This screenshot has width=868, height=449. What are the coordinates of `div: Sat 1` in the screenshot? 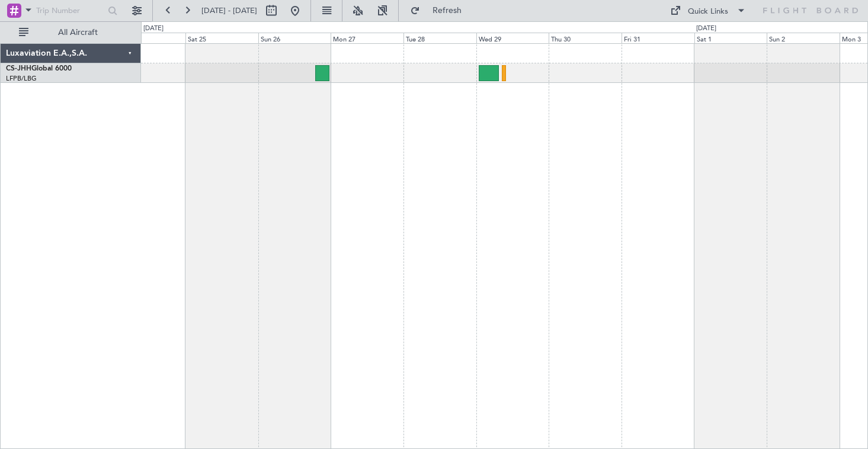 It's located at (731, 38).